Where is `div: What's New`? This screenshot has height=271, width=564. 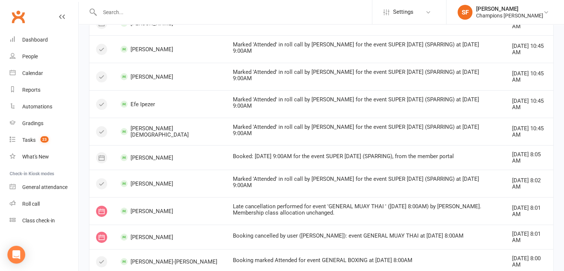 div: What's New is located at coordinates (36, 157).